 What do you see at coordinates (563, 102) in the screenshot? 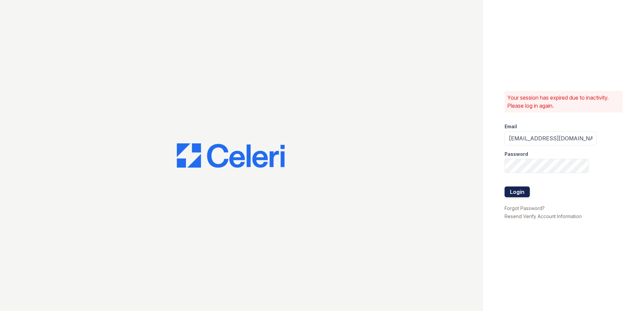
I see `p: Your session has expired due to inactivity. Please log in again.` at bounding box center [563, 102].